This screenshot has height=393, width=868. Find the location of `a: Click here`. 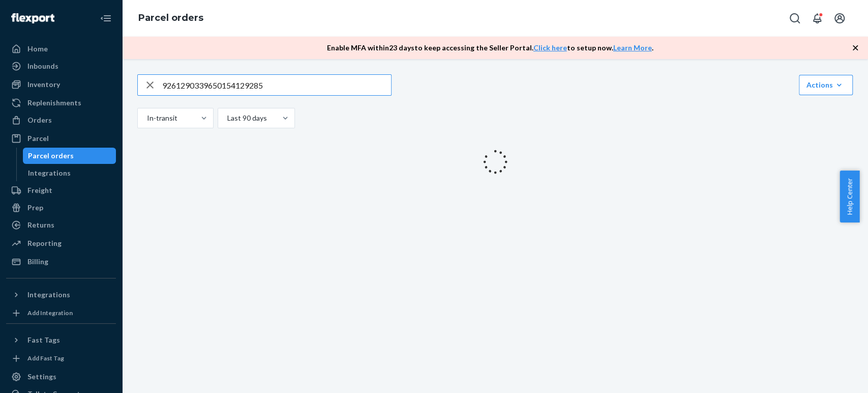

a: Click here is located at coordinates (551, 48).